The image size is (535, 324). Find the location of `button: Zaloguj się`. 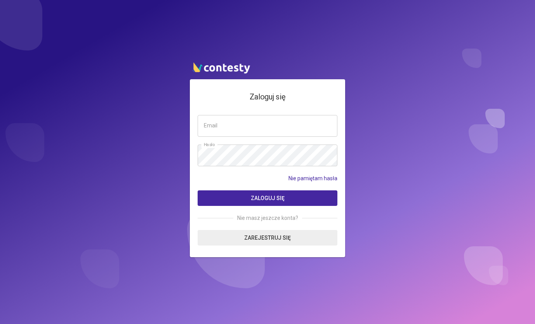

button: Zaloguj się is located at coordinates (268, 198).